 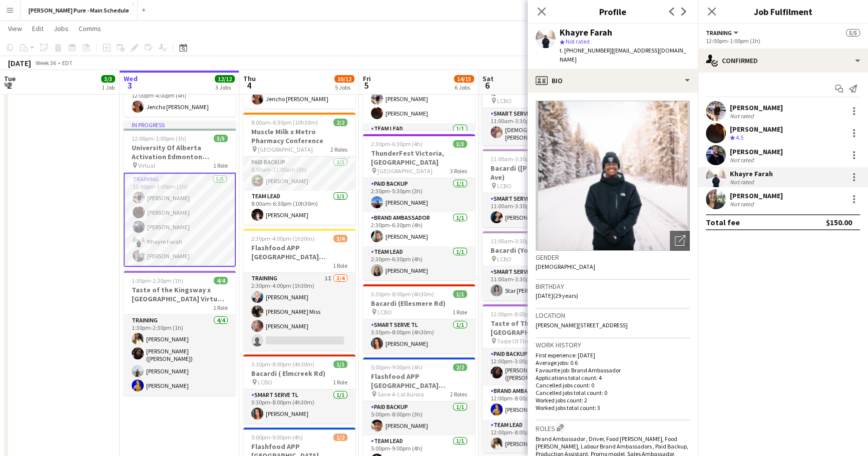 I want to click on span: 5/5, so click(x=853, y=33).